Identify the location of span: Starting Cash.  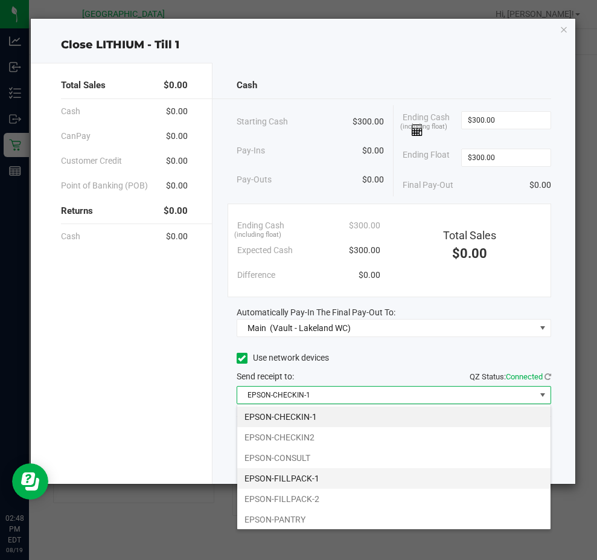
(262, 121).